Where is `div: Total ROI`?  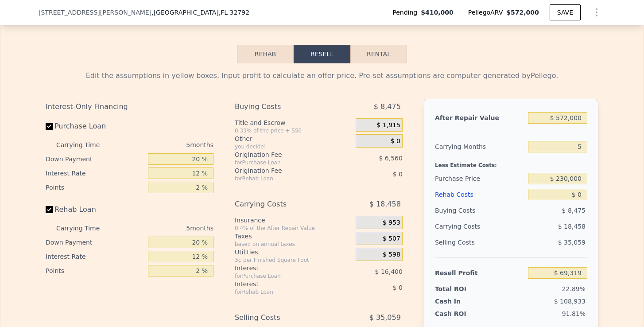 div: Total ROI is located at coordinates (463, 289).